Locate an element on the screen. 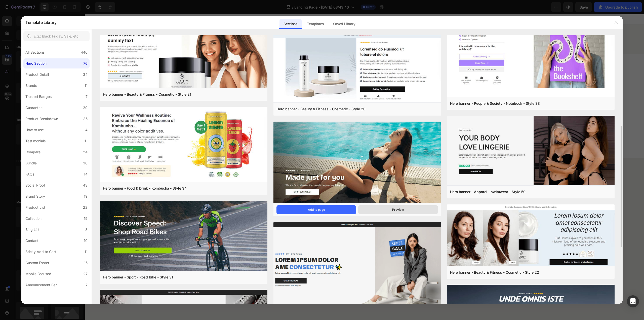 This screenshot has width=644, height=320. div: Saved Library is located at coordinates (345, 24).